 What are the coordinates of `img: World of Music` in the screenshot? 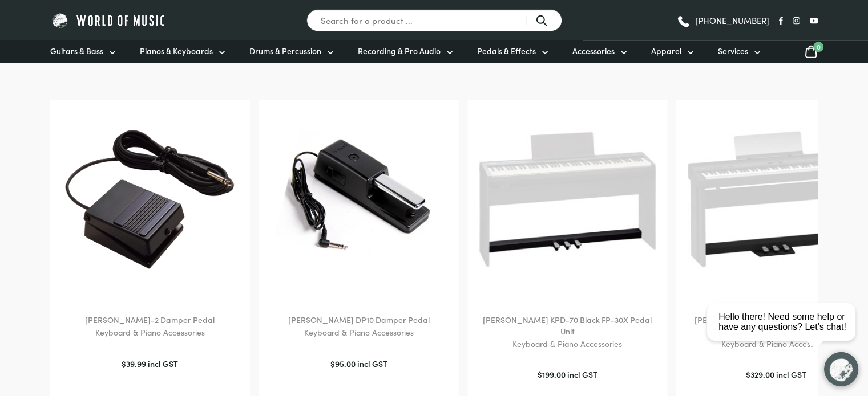 It's located at (109, 20).